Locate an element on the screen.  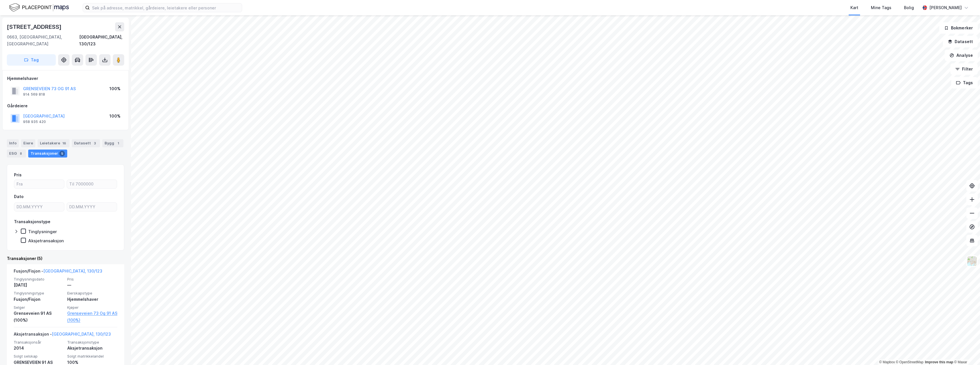
span: Solgt matrikkelandel is located at coordinates (93, 356).